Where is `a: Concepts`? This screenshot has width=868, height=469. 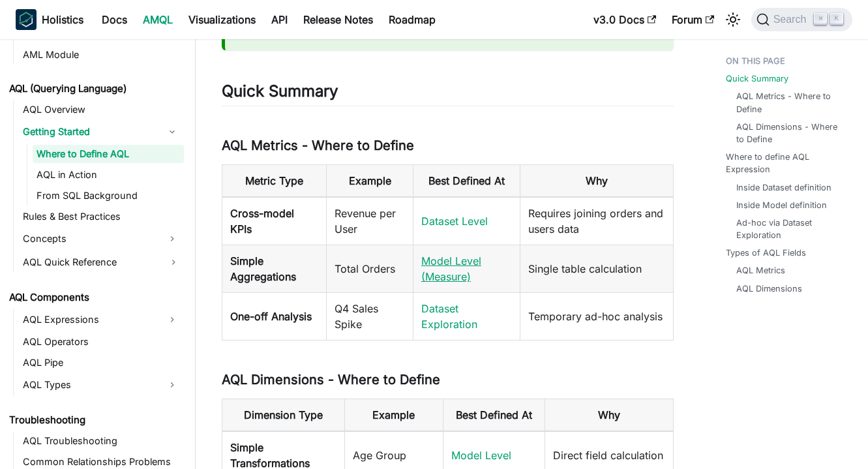
a: Concepts is located at coordinates (89, 239).